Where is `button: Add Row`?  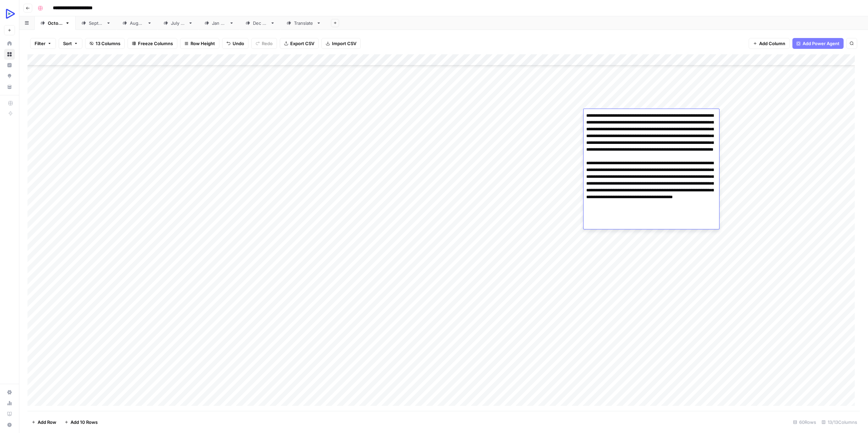
button: Add Row is located at coordinates (44, 422).